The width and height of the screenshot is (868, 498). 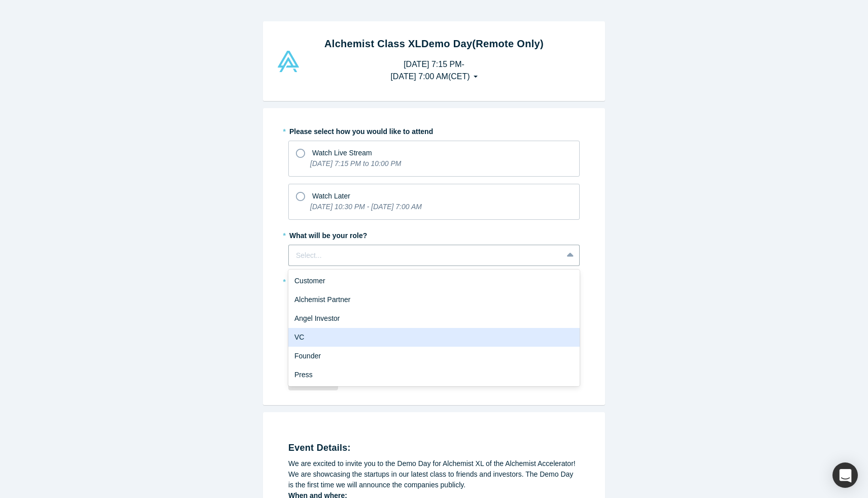 I want to click on span: Watch Later, so click(x=331, y=196).